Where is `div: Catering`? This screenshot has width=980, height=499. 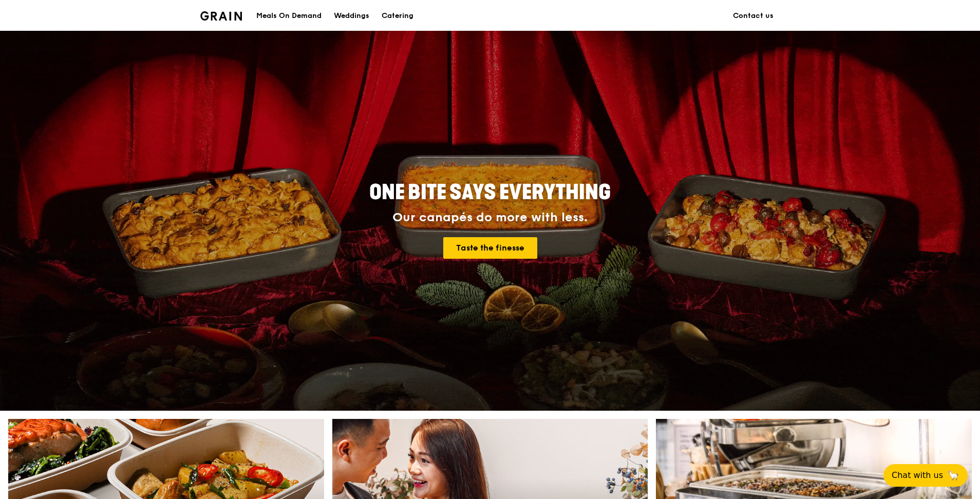 div: Catering is located at coordinates (398, 16).